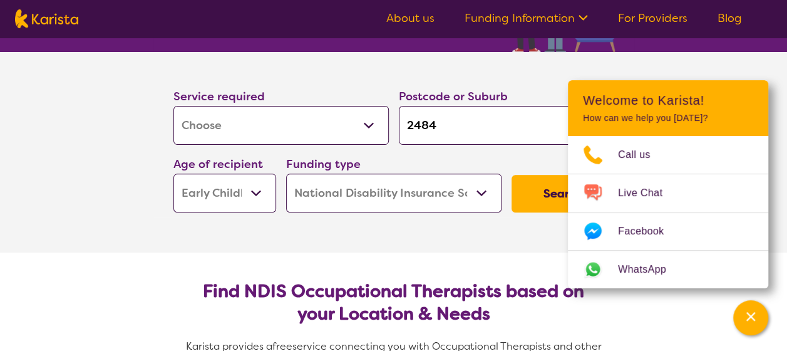 The image size is (787, 351). What do you see at coordinates (648, 231) in the screenshot?
I see `span: Facebook` at bounding box center [648, 231].